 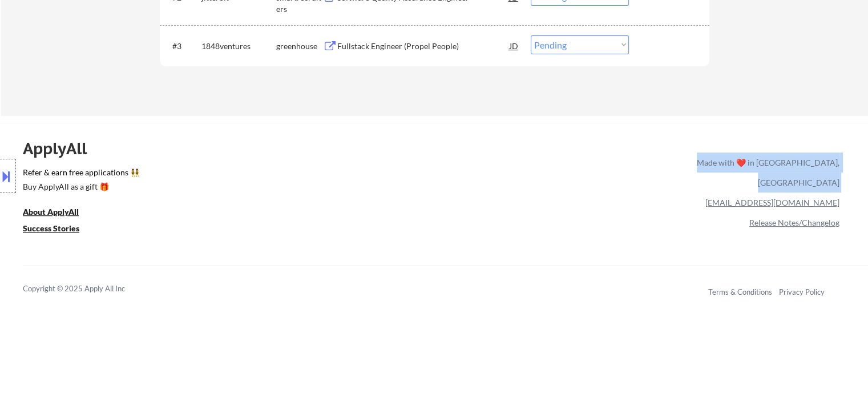 What do you see at coordinates (794, 222) in the screenshot?
I see `a: Release Notes/Changelog` at bounding box center [794, 222].